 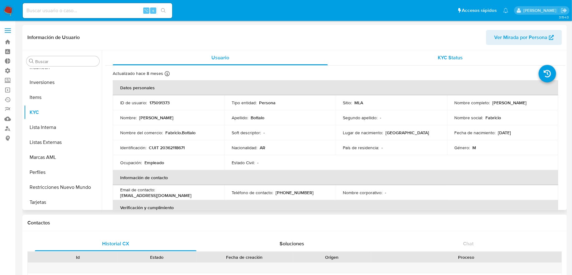 What do you see at coordinates (246, 132) in the screenshot?
I see `p: Soft descriptor :` at bounding box center [246, 132].